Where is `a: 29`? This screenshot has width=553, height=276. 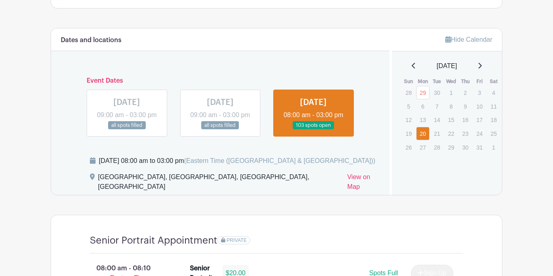 a: 29 is located at coordinates (423, 92).